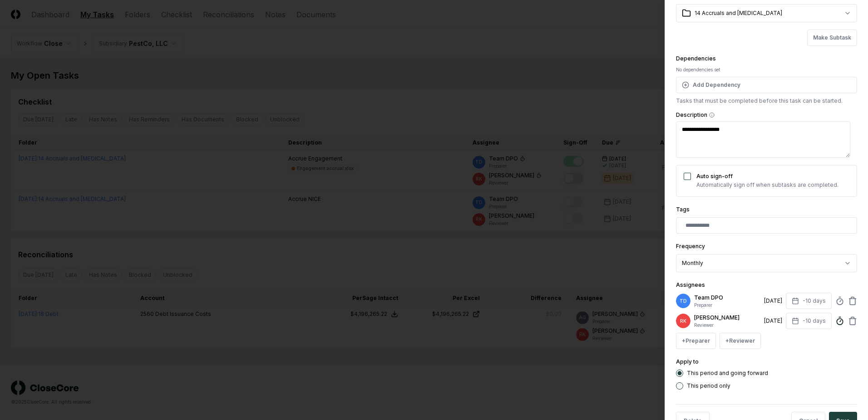 The width and height of the screenshot is (868, 420). Describe the element at coordinates (696, 341) in the screenshot. I see `button: +Preparer` at that location.